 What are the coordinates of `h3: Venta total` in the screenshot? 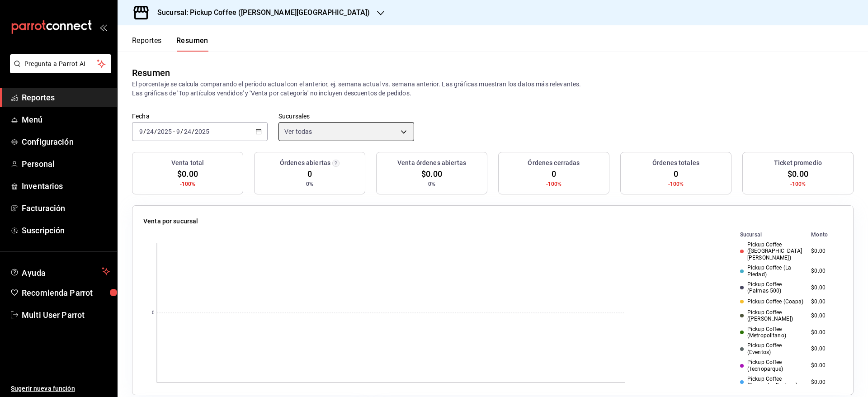 It's located at (187, 163).